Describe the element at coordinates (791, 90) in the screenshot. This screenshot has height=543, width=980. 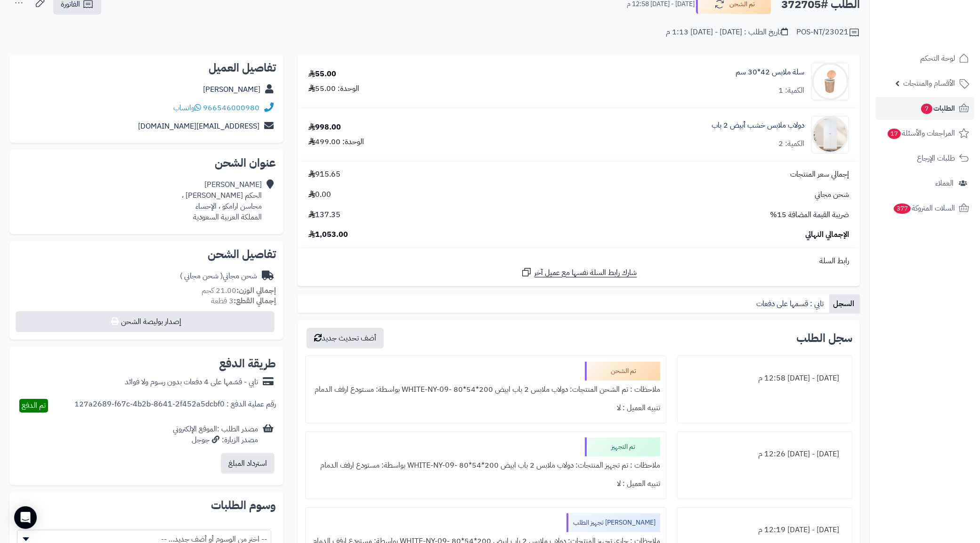
I see `div: الكمية: 1` at that location.